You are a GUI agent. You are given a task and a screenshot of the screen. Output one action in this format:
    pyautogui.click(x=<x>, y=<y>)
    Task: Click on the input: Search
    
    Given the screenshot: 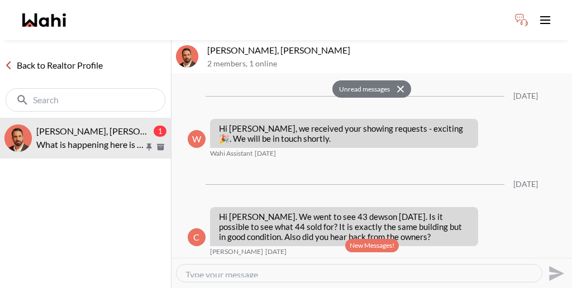 What is the action you would take?
    pyautogui.click(x=87, y=100)
    